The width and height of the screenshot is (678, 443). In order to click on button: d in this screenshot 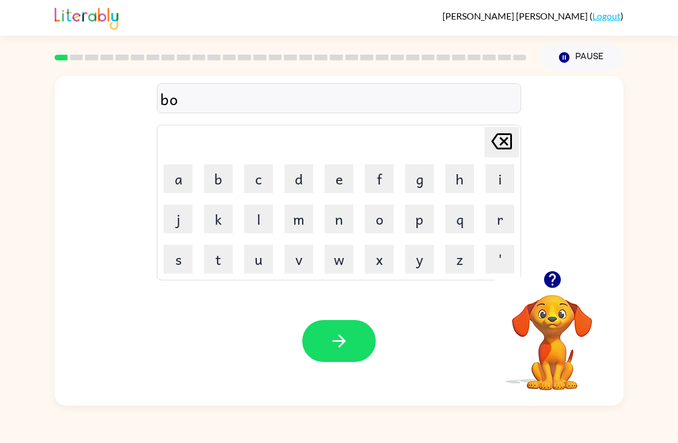, I will do `click(299, 179)`.